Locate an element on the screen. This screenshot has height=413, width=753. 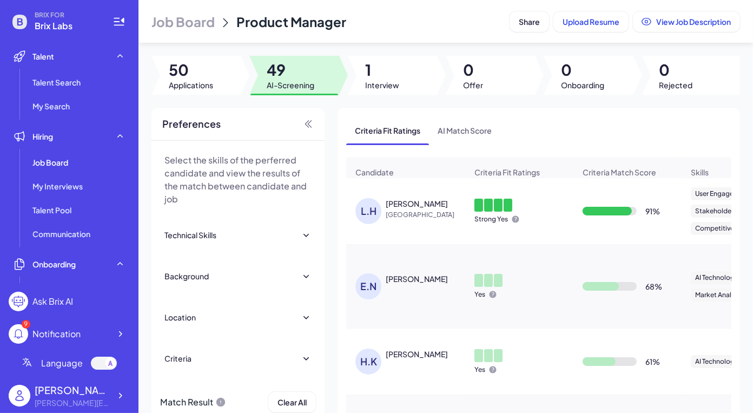
span: Share is located at coordinates (529, 22).